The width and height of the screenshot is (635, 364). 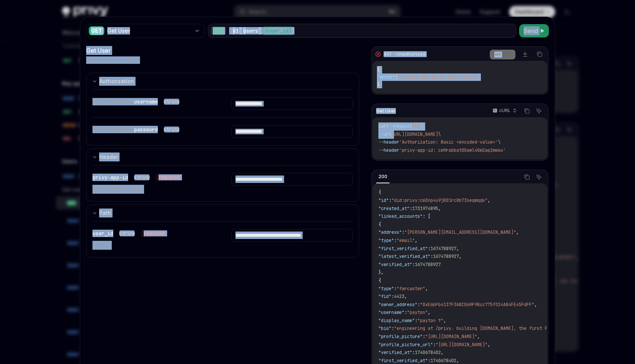 What do you see at coordinates (539, 177) in the screenshot?
I see `button: Ask AI` at bounding box center [539, 177].